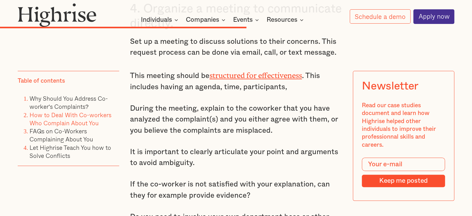  What do you see at coordinates (434, 16) in the screenshot?
I see `a: Apply now` at bounding box center [434, 16].